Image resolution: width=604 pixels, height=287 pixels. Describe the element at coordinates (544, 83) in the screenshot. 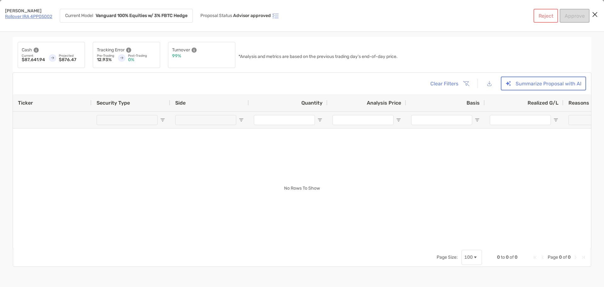

I see `button: Summarize Proposal with AI` at that location.